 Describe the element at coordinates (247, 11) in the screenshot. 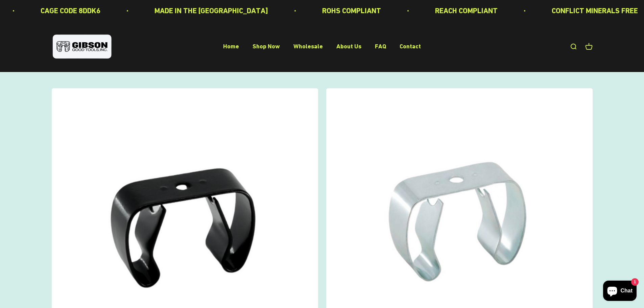

I see `p: ROHS COMPLIANT` at that location.